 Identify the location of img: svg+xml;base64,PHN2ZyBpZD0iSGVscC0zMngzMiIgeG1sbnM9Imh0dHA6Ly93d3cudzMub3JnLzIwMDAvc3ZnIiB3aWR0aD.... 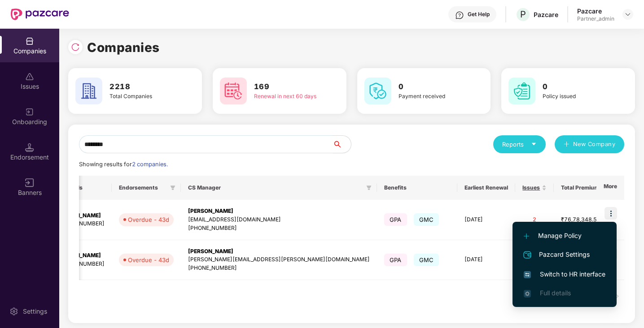
(460, 16).